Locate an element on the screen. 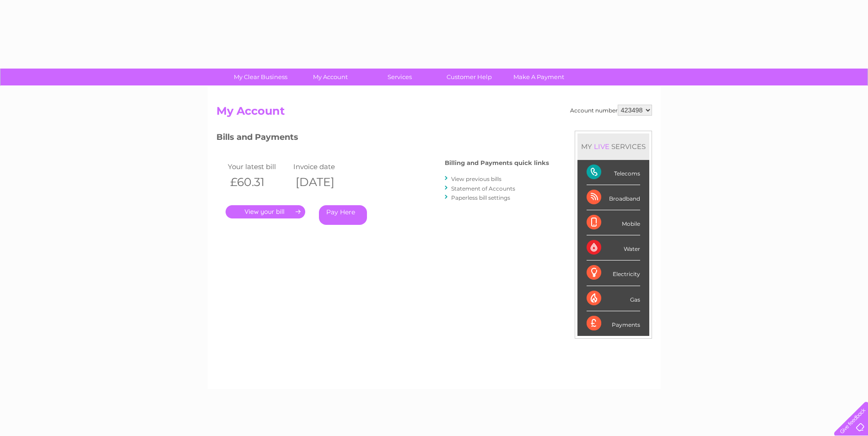  td: Invoice date is located at coordinates (324, 167).